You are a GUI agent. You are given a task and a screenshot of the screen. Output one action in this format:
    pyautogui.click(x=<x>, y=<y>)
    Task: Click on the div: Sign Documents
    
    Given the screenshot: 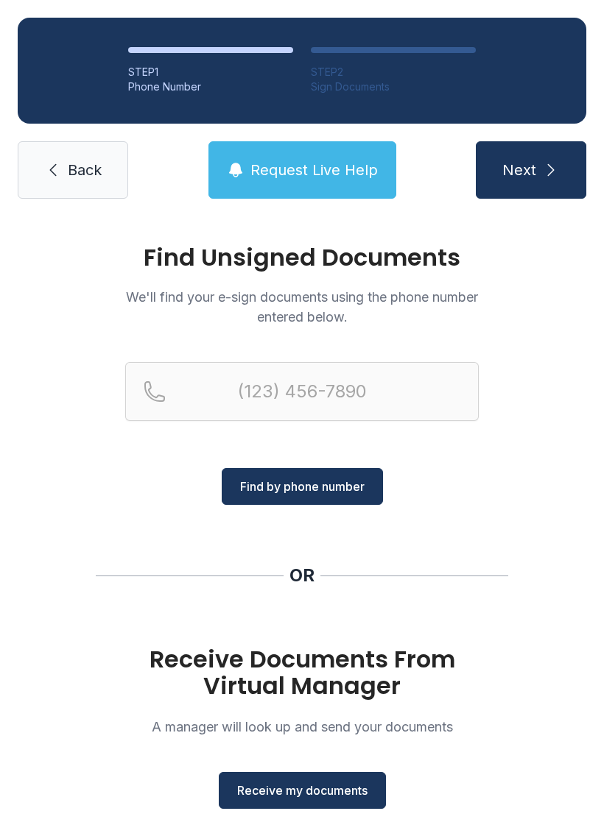 What is the action you would take?
    pyautogui.click(x=393, y=87)
    